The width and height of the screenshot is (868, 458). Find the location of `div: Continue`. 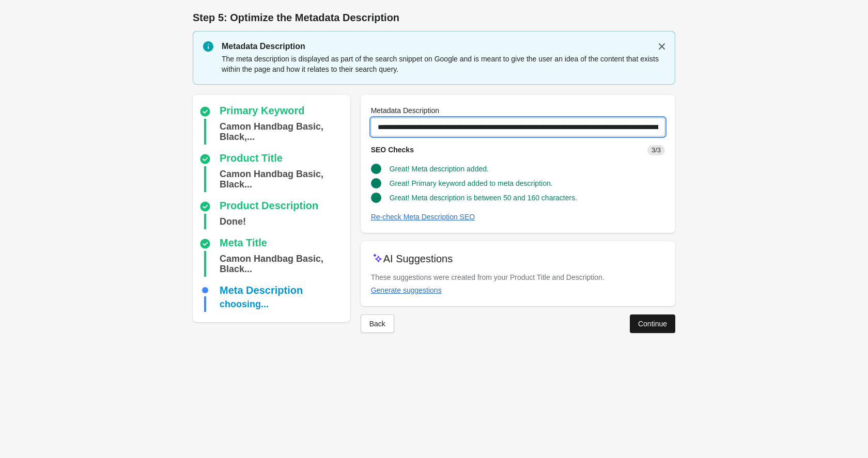

div: Continue is located at coordinates (653, 324).